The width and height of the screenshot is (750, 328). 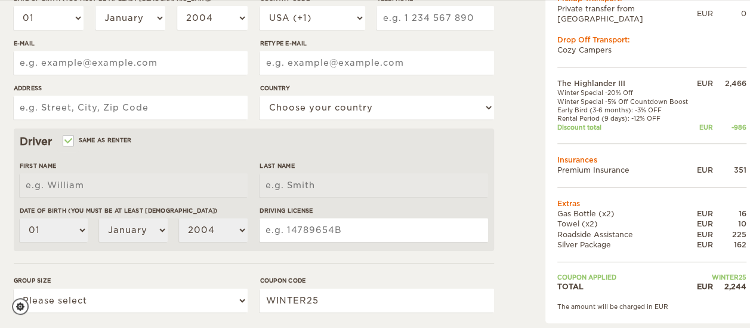 What do you see at coordinates (377, 280) in the screenshot?
I see `label: Coupon code` at bounding box center [377, 280].